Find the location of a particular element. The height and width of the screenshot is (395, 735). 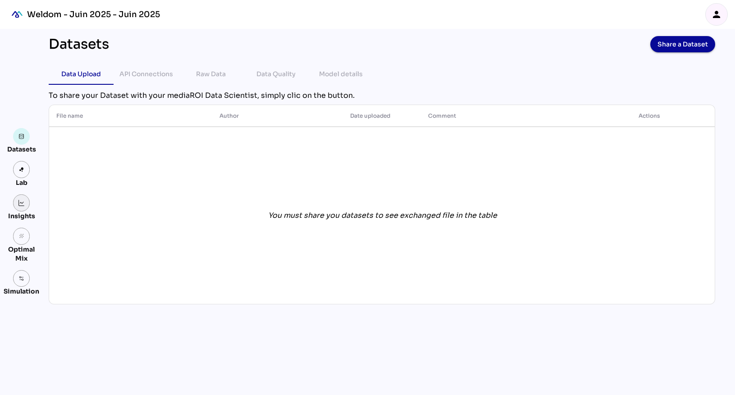

img: settings.svg is located at coordinates (22, 278).